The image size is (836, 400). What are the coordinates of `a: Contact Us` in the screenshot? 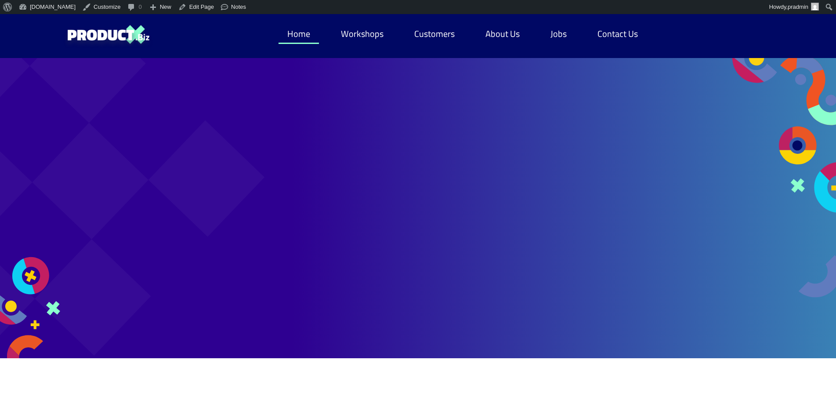 It's located at (618, 34).